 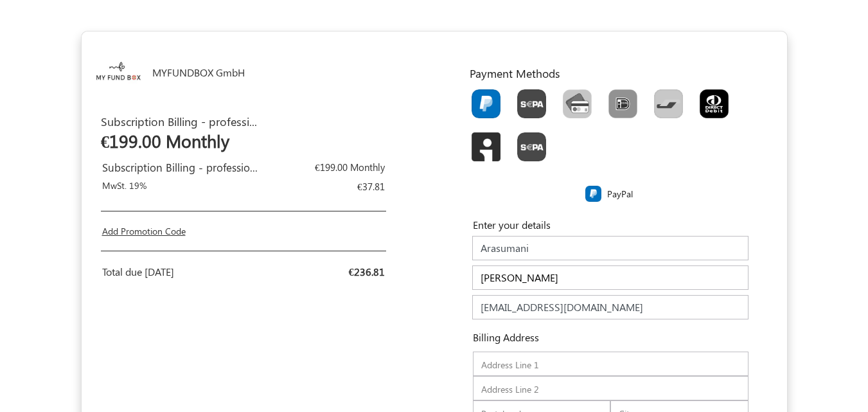 What do you see at coordinates (714, 103) in the screenshot?
I see `img: GOCARDLESS.png` at bounding box center [714, 103].